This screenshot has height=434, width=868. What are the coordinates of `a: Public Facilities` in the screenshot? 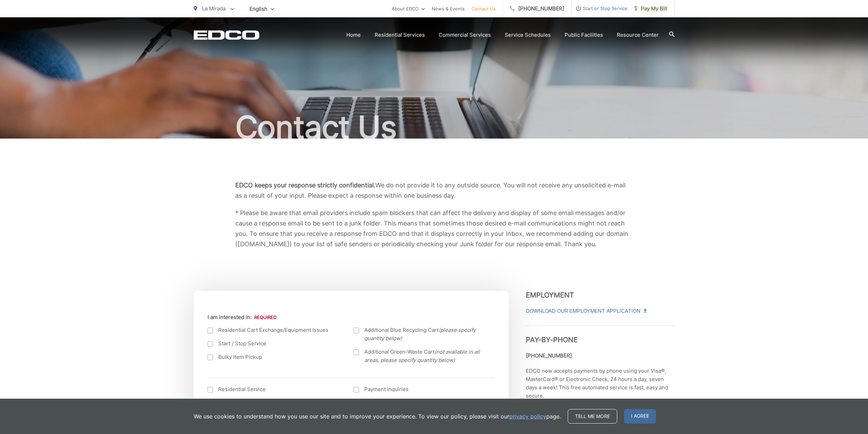 It's located at (584, 35).